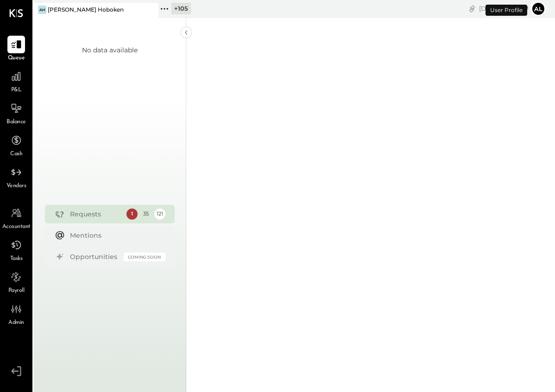  I want to click on div: Requests, so click(96, 214).